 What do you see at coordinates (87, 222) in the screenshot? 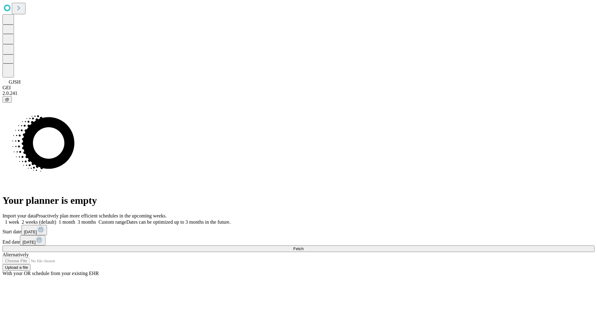
I see `span: 3 months` at bounding box center [87, 222].